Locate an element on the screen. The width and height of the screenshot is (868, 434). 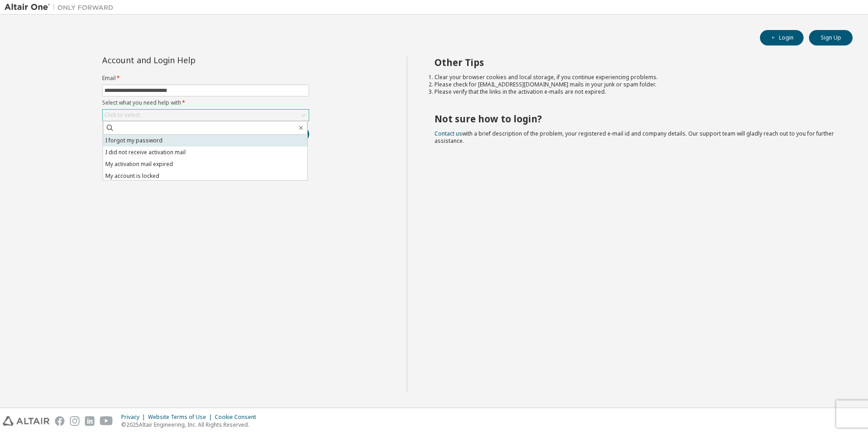
div: Account and Login Help is located at coordinates (184, 60).